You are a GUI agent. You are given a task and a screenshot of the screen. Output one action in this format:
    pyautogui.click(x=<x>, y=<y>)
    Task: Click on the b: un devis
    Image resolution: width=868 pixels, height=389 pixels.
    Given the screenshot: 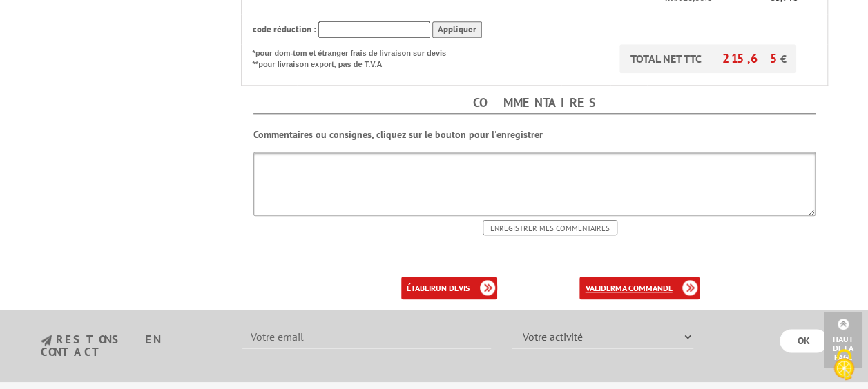 What is the action you would take?
    pyautogui.click(x=452, y=288)
    